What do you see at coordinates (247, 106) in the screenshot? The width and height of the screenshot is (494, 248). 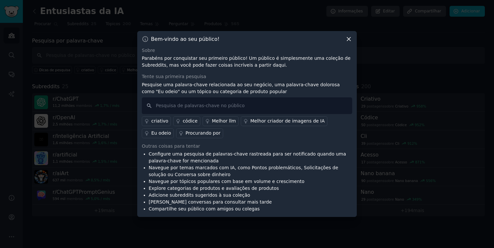 I see `input: Pesquisa de palavras-chave no público` at bounding box center [247, 106].